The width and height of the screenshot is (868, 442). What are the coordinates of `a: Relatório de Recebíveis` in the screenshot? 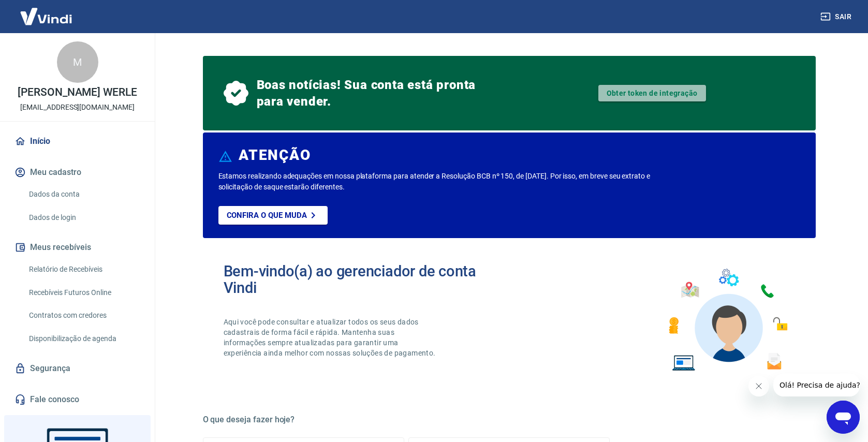 It's located at (83, 269).